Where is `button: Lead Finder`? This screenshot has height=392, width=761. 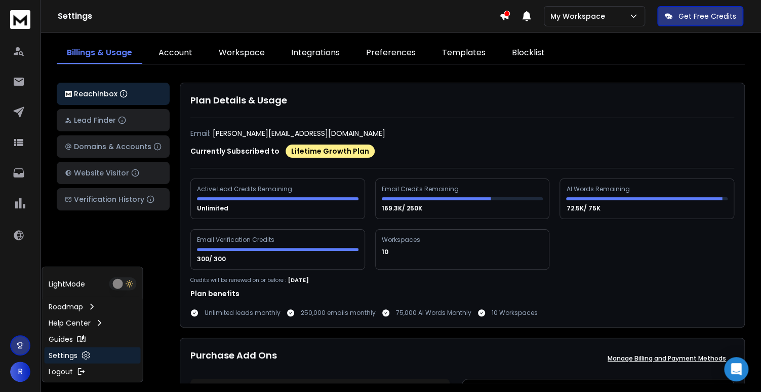
button: Lead Finder is located at coordinates (113, 120).